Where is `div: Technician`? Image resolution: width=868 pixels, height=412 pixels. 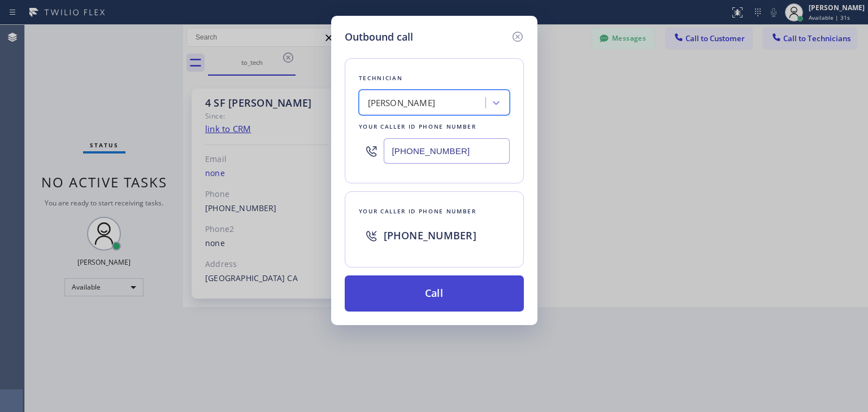
div: Technician is located at coordinates (434, 78).